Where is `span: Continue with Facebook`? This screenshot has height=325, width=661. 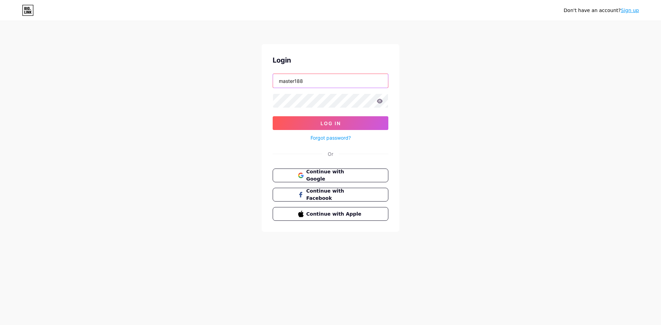 span: Continue with Facebook is located at coordinates (335, 195).